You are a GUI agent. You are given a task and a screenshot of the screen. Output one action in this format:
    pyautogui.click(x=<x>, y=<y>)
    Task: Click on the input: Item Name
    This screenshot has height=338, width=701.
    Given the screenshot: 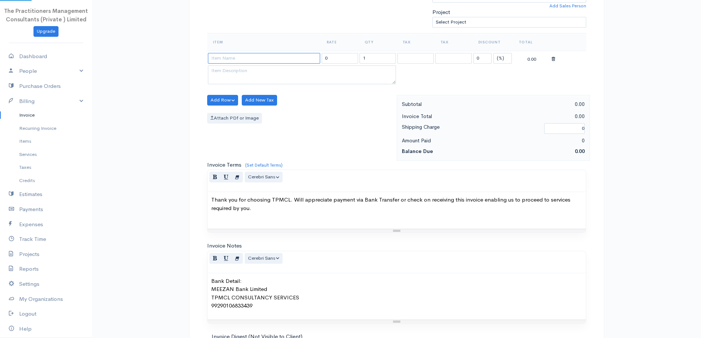 What is the action you would take?
    pyautogui.click(x=264, y=58)
    